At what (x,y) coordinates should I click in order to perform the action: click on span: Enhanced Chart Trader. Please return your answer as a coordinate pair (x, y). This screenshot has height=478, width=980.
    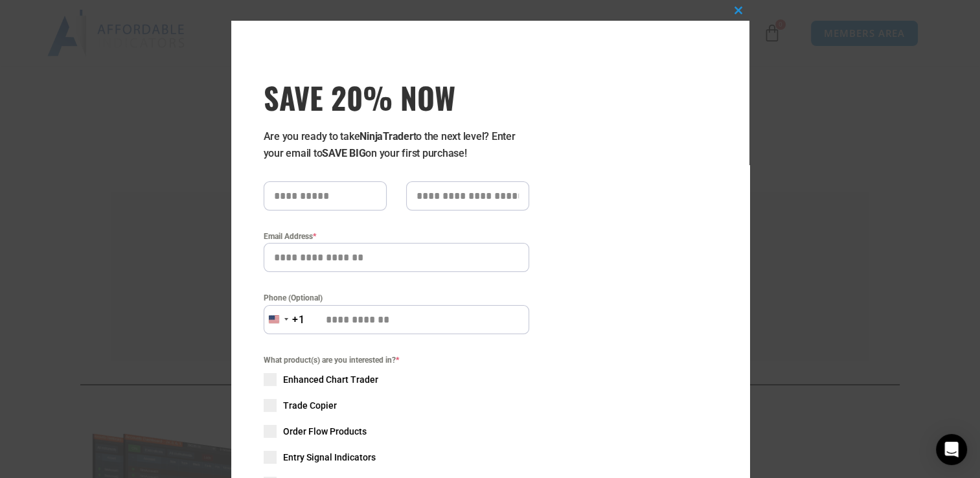
    Looking at the image, I should click on (331, 380).